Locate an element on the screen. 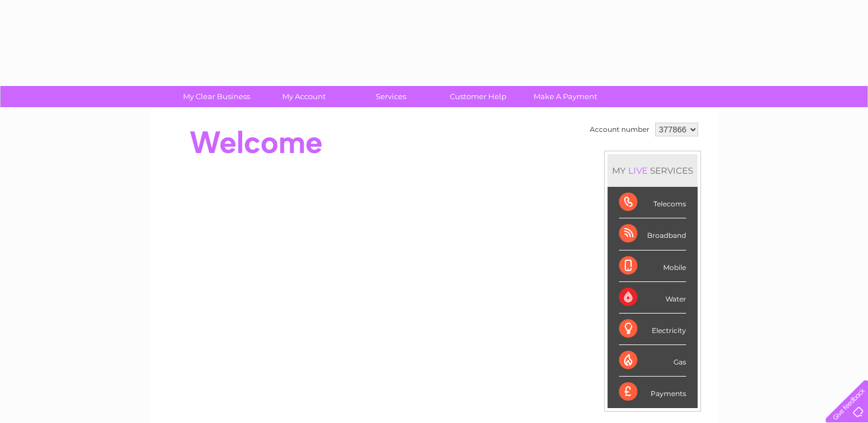  div: Gas is located at coordinates (653, 360).